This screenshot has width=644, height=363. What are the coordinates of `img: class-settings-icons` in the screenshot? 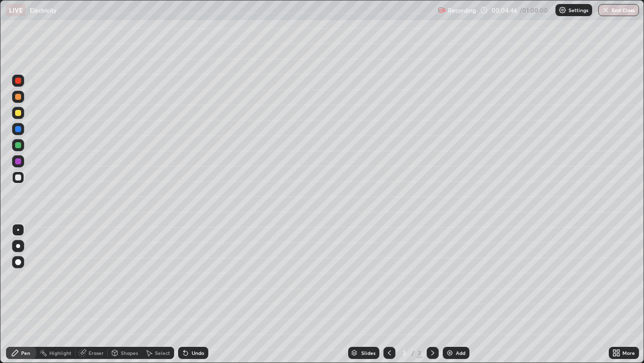 It's located at (563, 10).